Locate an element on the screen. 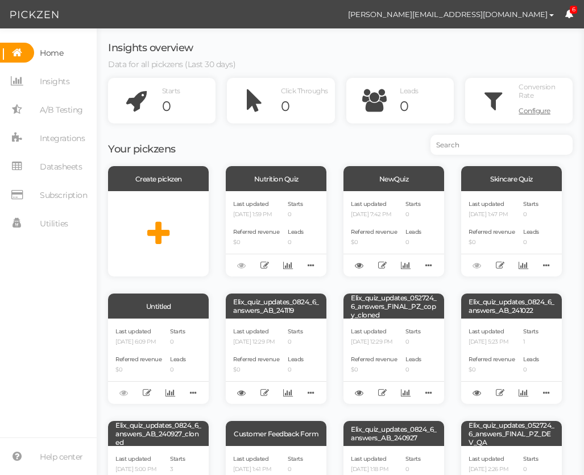 This screenshot has width=584, height=475. div: Nutrition Quiz is located at coordinates (276, 178).